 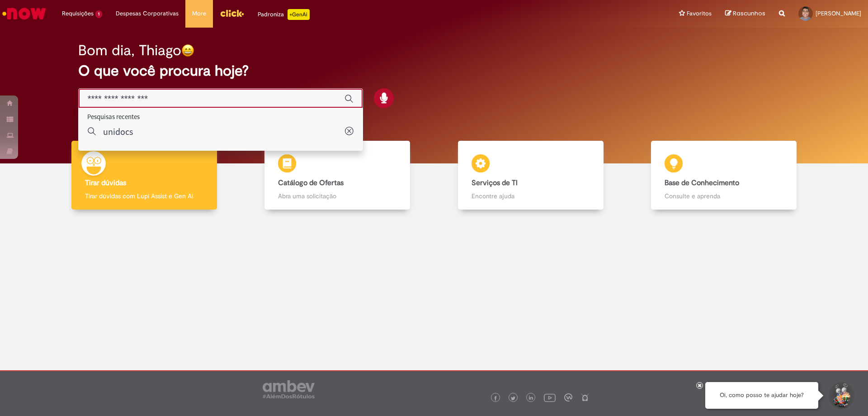 I want to click on p: Consulte e aprenda, so click(x=724, y=196).